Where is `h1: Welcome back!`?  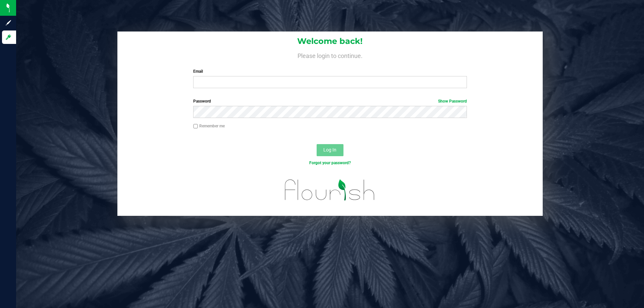 h1: Welcome back! is located at coordinates (330, 41).